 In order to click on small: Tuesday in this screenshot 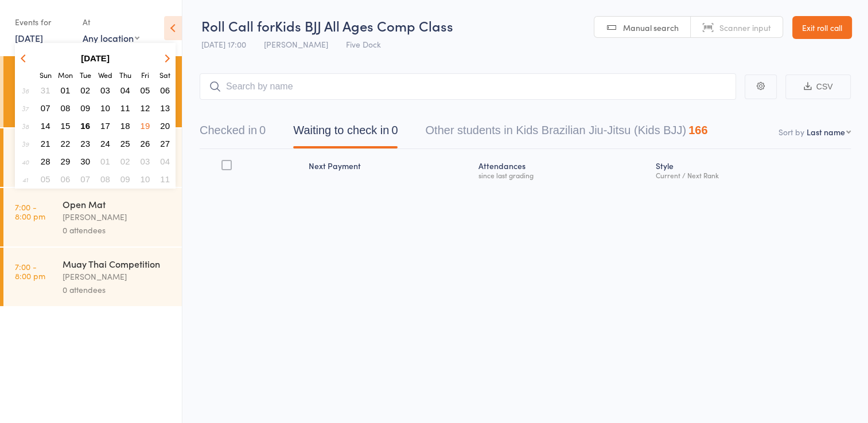, I will do `click(86, 75)`.